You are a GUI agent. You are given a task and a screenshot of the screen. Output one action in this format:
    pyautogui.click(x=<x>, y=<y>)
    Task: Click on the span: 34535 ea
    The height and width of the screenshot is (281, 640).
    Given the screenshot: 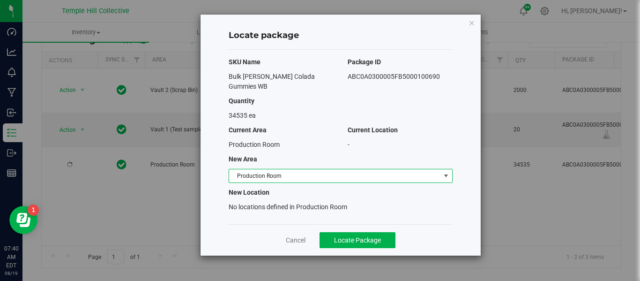 What is the action you would take?
    pyautogui.click(x=242, y=115)
    